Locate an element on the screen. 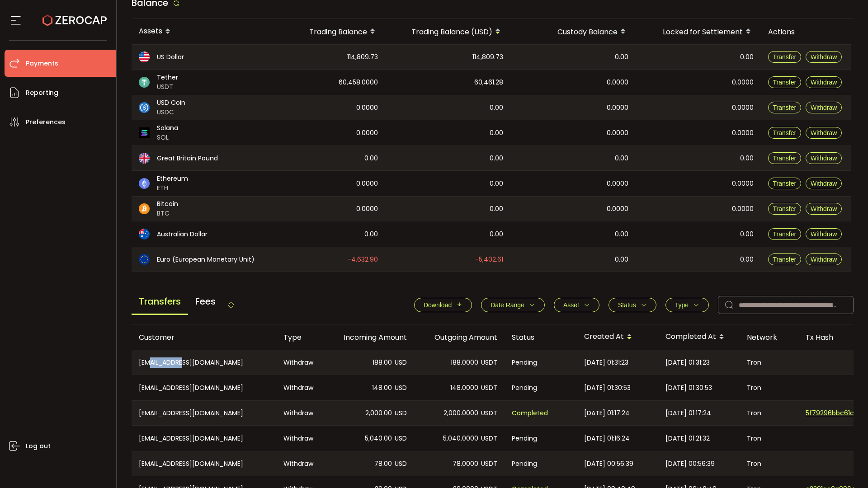  span: -5,402.61 is located at coordinates (489, 259).